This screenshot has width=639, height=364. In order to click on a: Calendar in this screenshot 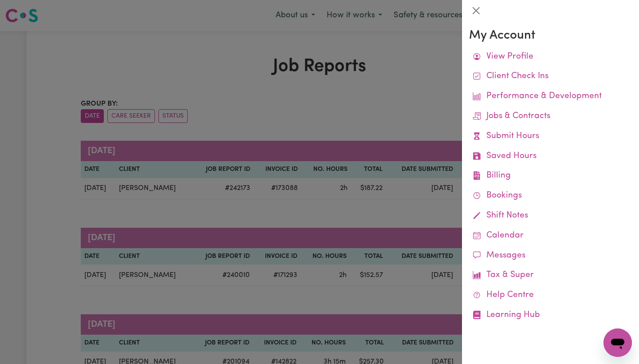, I will do `click(550, 236)`.